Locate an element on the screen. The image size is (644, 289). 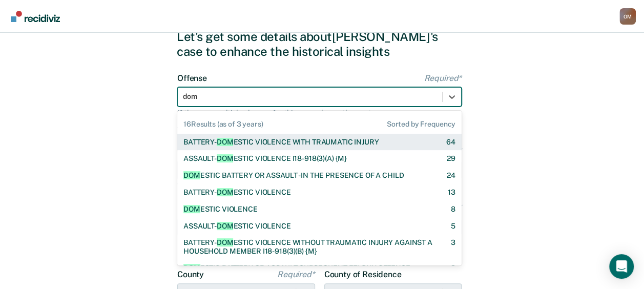
div: 24 is located at coordinates (451, 175).